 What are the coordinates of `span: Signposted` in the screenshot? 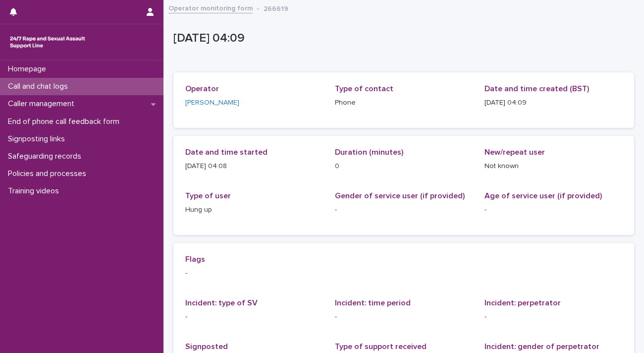 It's located at (207, 346).